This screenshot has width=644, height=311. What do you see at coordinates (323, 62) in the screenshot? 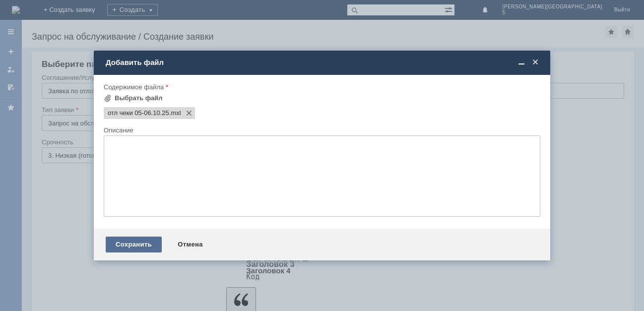
I see `div: Добавить файл` at bounding box center [323, 62].